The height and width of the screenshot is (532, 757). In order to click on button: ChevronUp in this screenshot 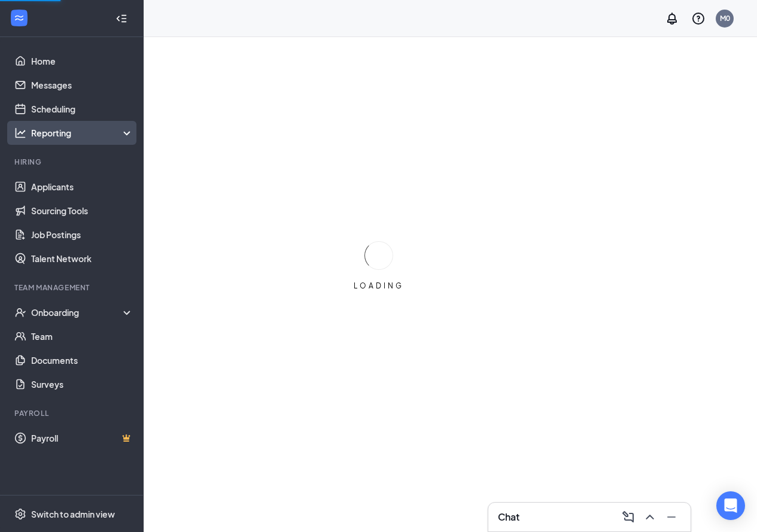, I will do `click(650, 517)`.